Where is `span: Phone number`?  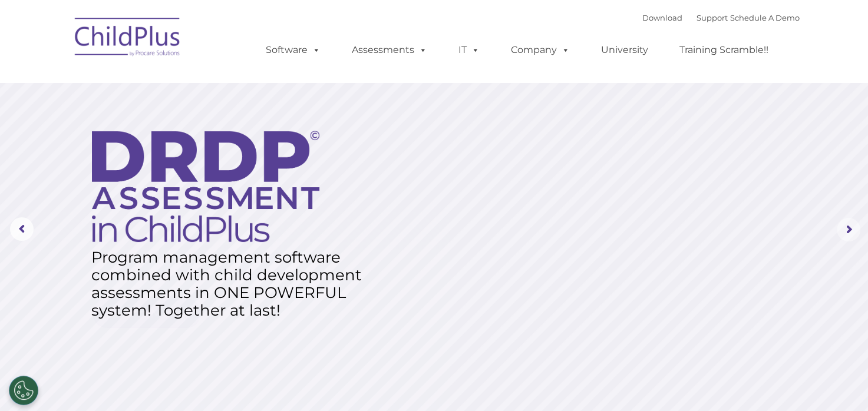 span: Phone number is located at coordinates (188, 130).